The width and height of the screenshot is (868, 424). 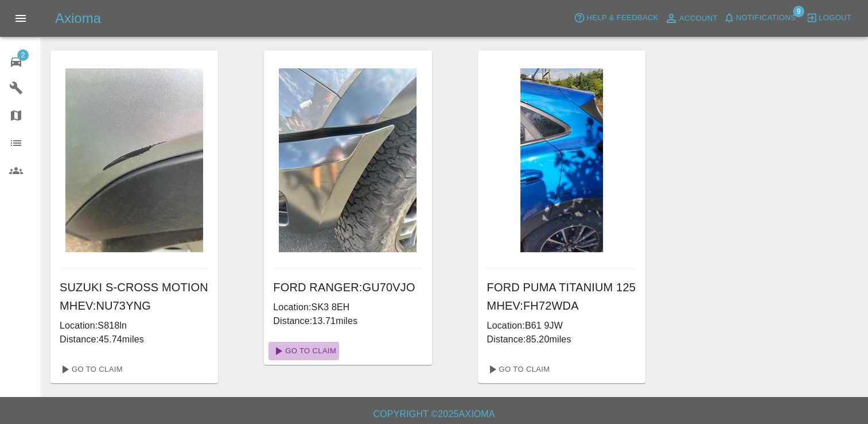 What do you see at coordinates (562, 339) in the screenshot?
I see `p: Distance: 85.20 miles` at bounding box center [562, 339].